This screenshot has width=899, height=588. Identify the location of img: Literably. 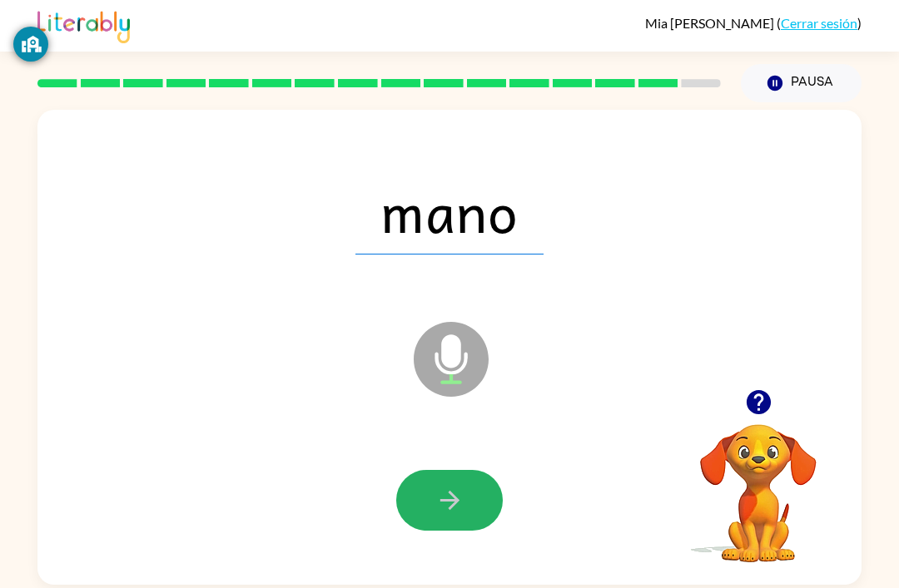
(84, 25).